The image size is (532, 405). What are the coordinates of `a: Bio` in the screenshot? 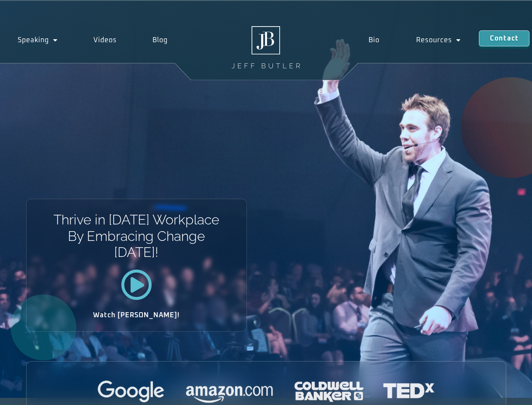 It's located at (375, 40).